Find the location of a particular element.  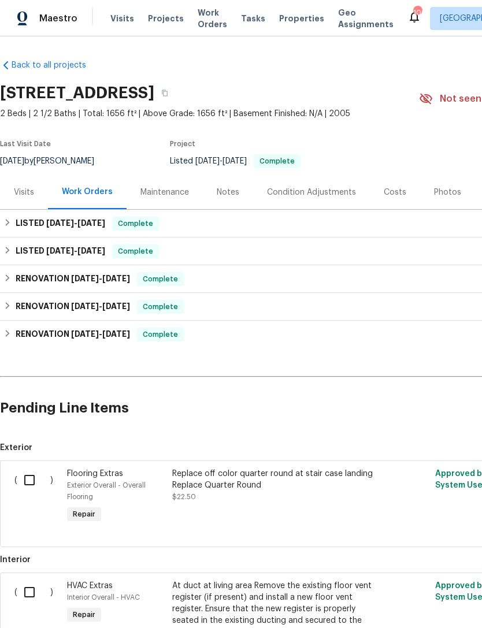

span: Properties is located at coordinates (302, 18).